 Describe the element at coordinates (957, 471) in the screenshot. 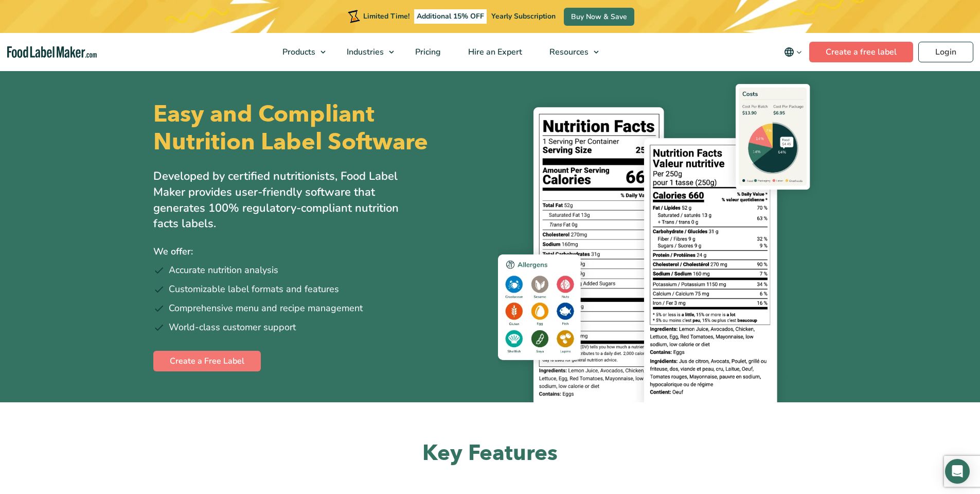

I see `div: Open Intercom Messenger` at that location.